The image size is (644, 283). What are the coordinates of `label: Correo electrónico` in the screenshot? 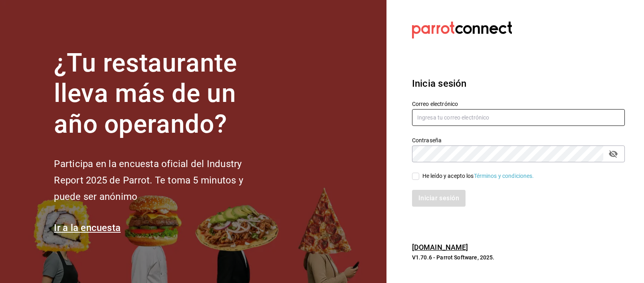 It's located at (518, 104).